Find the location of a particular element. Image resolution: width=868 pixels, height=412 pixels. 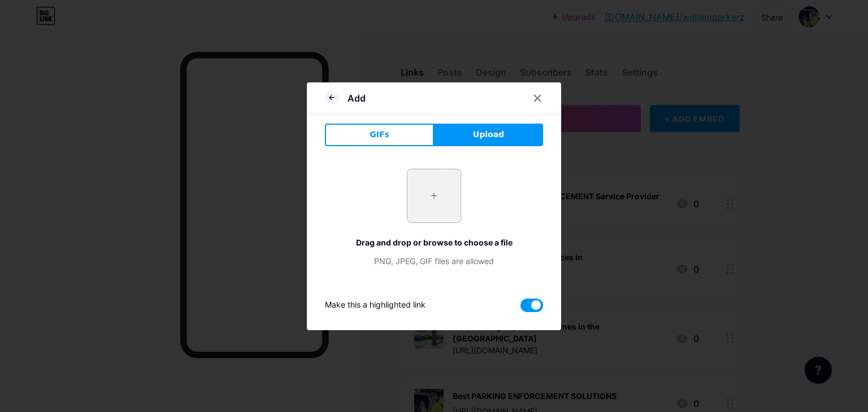

span: Upload is located at coordinates (488, 134).